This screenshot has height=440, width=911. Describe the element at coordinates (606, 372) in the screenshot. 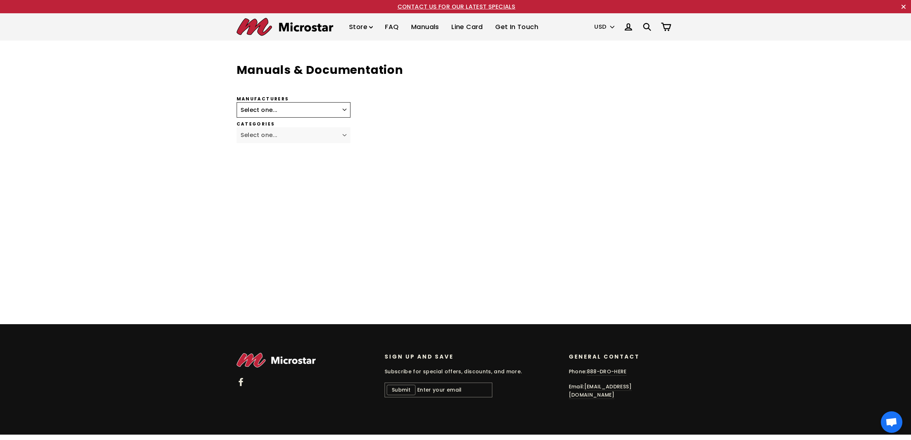

I see `a: 888-DRO-HERE` at that location.